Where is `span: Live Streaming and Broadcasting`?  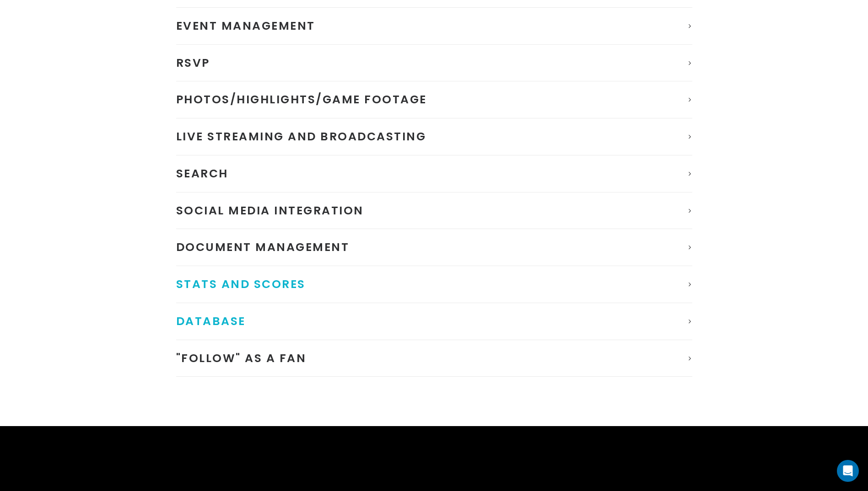 span: Live Streaming and Broadcasting is located at coordinates (301, 136).